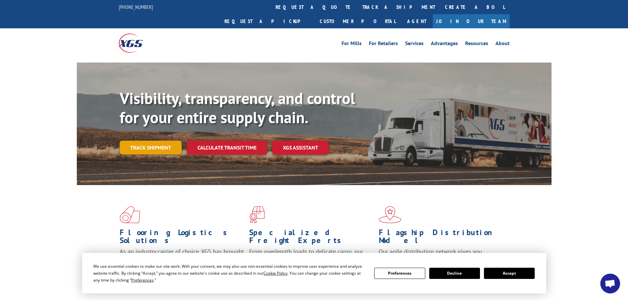  I want to click on span: Preferences, so click(142, 280).